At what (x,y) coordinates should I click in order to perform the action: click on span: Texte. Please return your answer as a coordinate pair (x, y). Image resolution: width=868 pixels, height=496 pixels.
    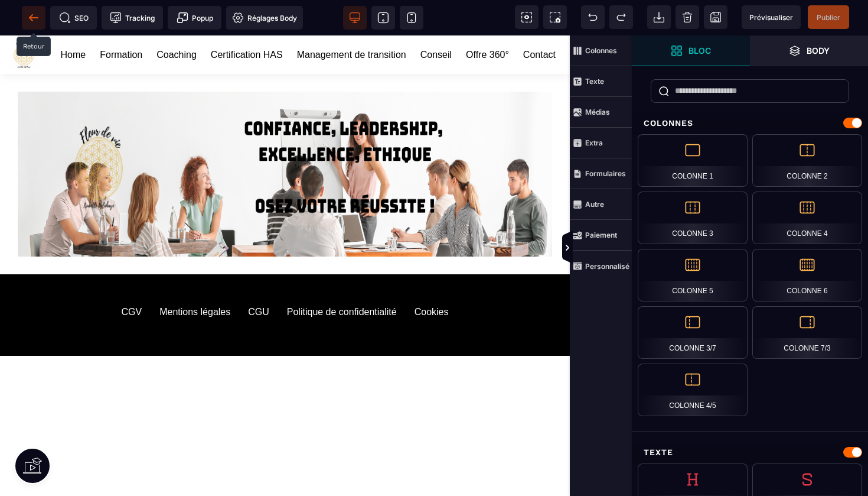
    Looking at the image, I should click on (601, 82).